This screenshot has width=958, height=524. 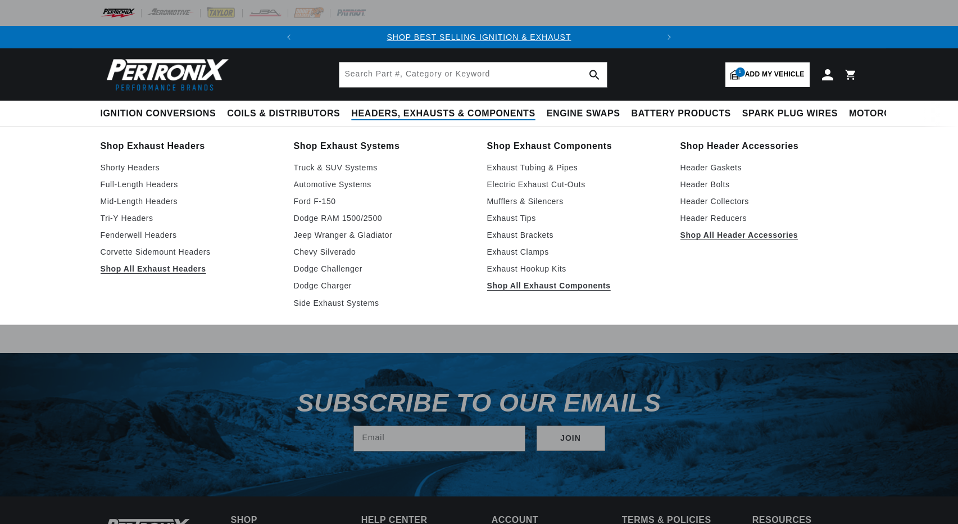 What do you see at coordinates (775, 74) in the screenshot?
I see `span: Add my vehicle` at bounding box center [775, 74].